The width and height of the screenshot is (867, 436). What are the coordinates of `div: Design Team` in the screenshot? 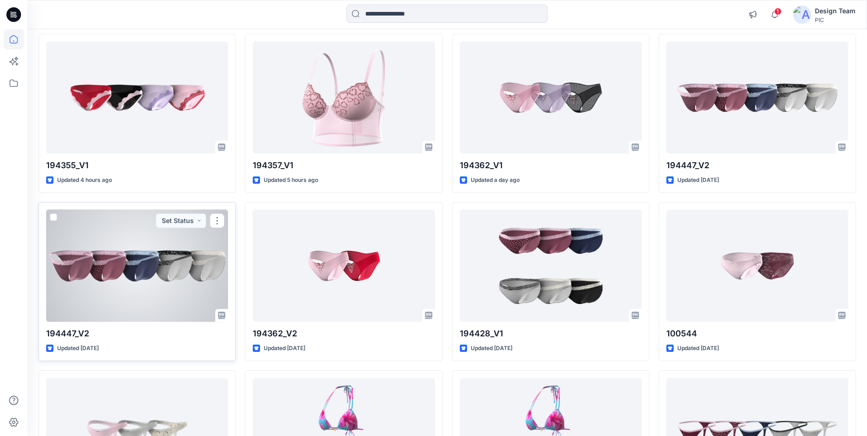 It's located at (835, 11).